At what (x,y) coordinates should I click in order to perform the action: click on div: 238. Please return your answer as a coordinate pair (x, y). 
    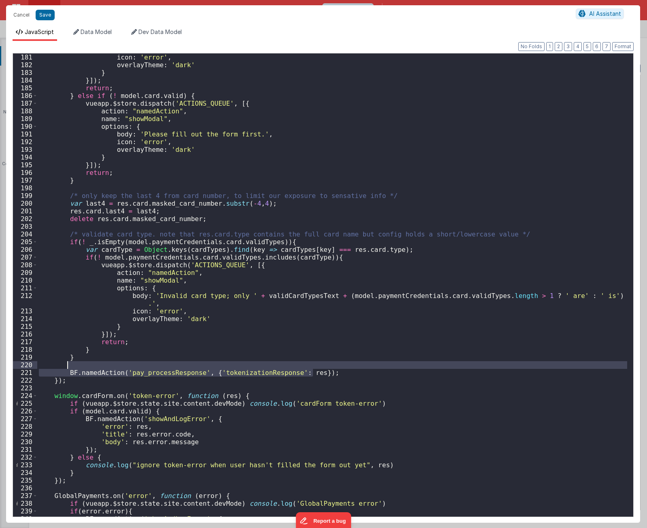
    Looking at the image, I should click on (25, 503).